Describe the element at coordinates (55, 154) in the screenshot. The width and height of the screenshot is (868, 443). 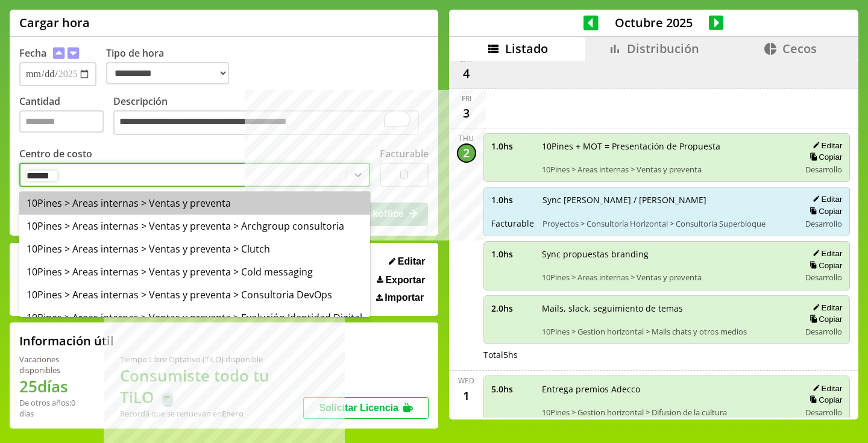
I see `label: Centro de costo` at that location.